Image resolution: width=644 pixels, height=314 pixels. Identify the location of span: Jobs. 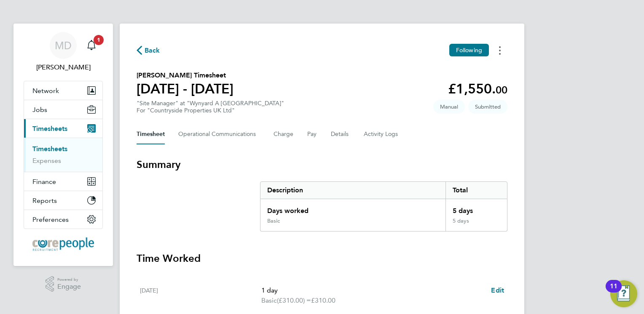
(40, 110).